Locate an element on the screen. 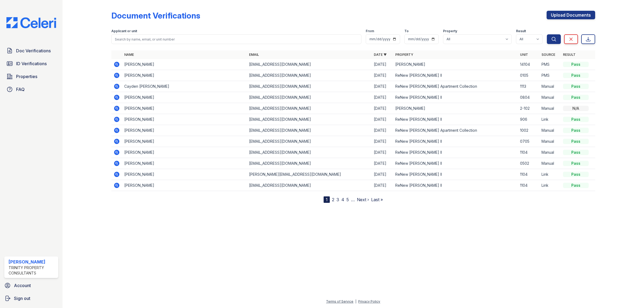 This screenshot has width=644, height=308. a: Name is located at coordinates (129, 55).